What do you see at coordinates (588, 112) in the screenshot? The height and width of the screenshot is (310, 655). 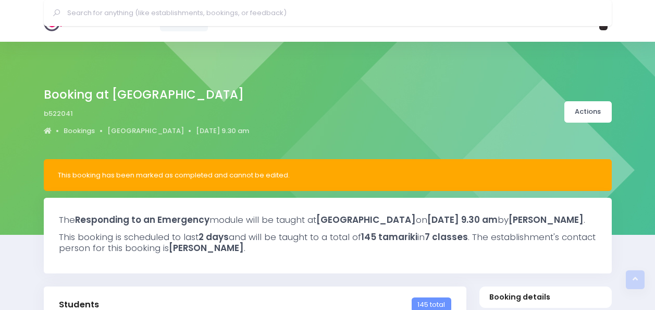 I see `a: Actions` at bounding box center [588, 112].